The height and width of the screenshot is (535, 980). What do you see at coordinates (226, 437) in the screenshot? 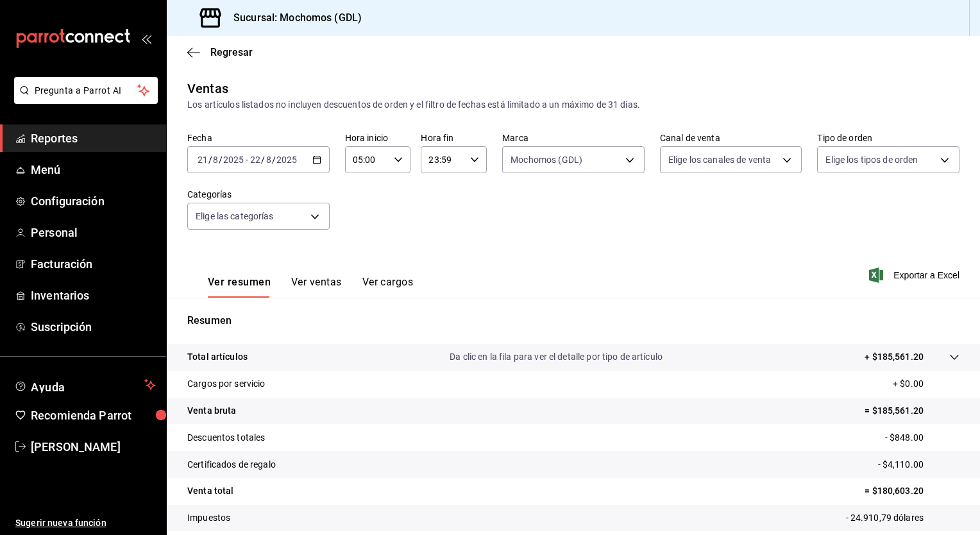
I see `p: Descuentos totales` at bounding box center [226, 437].